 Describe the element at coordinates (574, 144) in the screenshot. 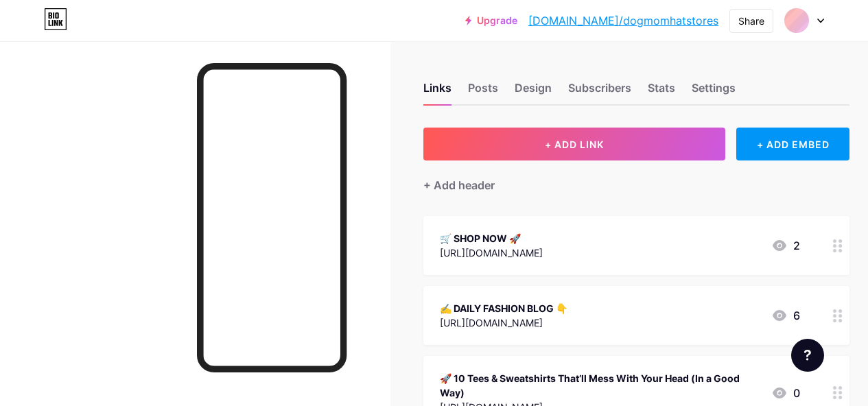

I see `button: + ADD LINK` at that location.